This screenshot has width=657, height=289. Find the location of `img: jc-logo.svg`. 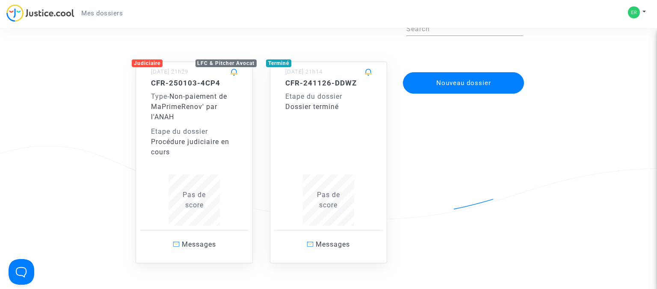

img: jc-logo.svg is located at coordinates (40, 13).